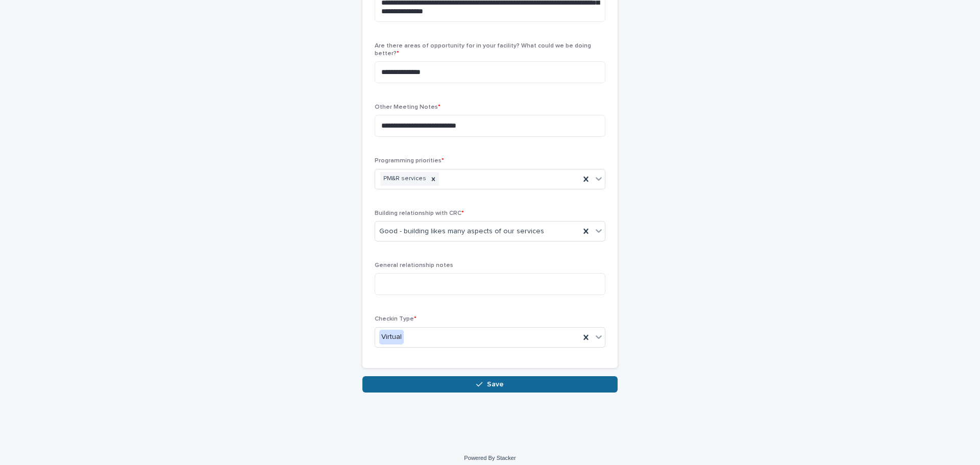 The image size is (980, 465). I want to click on div: Virtual, so click(392, 337).